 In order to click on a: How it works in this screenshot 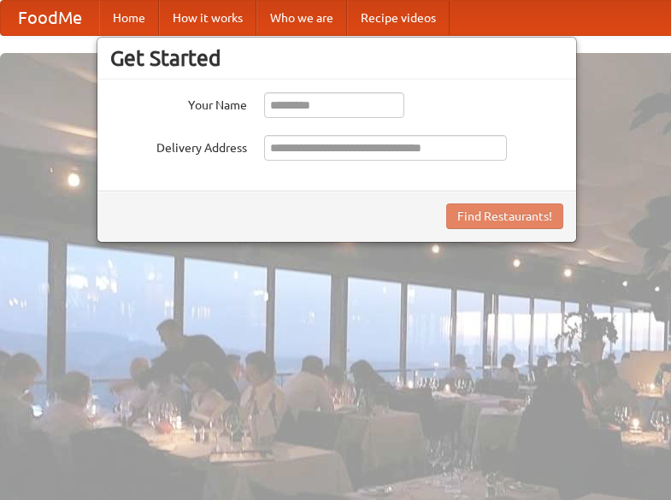, I will do `click(208, 18)`.